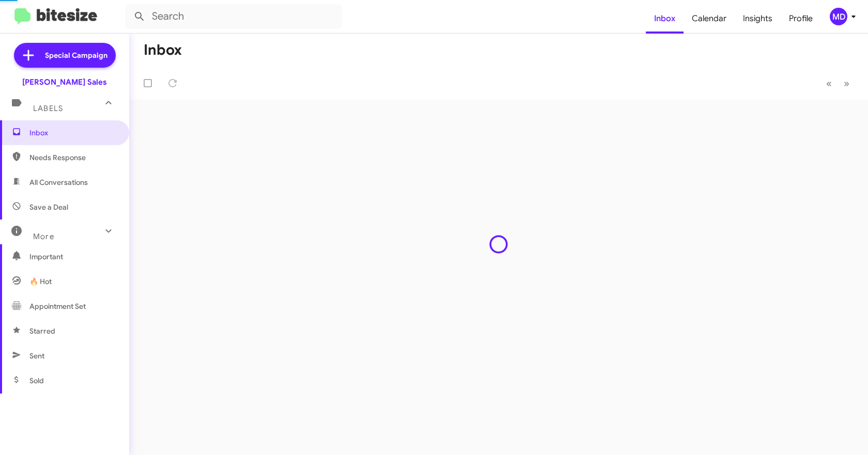 The width and height of the screenshot is (868, 455). Describe the element at coordinates (838, 83) in the screenshot. I see `nav: Page navigation example` at that location.